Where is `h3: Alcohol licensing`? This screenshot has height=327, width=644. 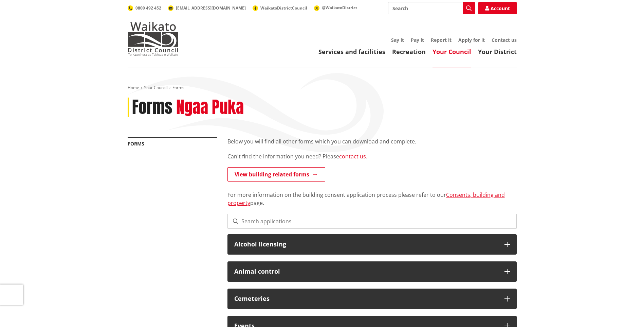
h3: Alcohol licensing is located at coordinates (366, 244).